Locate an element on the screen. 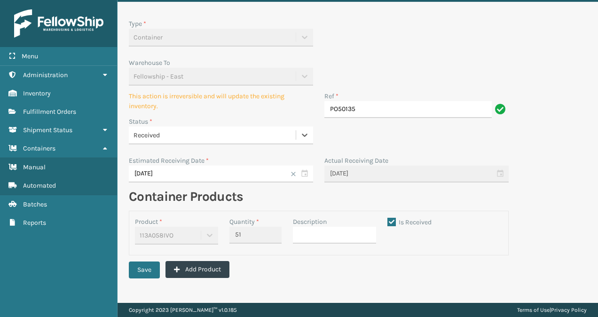 This screenshot has width=598, height=317. span: Fulfillment Orders is located at coordinates (49, 111).